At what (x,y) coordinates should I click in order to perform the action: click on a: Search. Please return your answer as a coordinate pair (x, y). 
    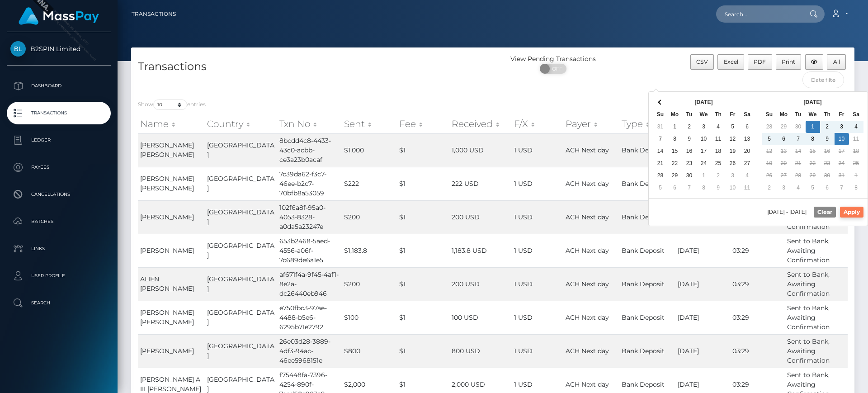
    Looking at the image, I should click on (59, 303).